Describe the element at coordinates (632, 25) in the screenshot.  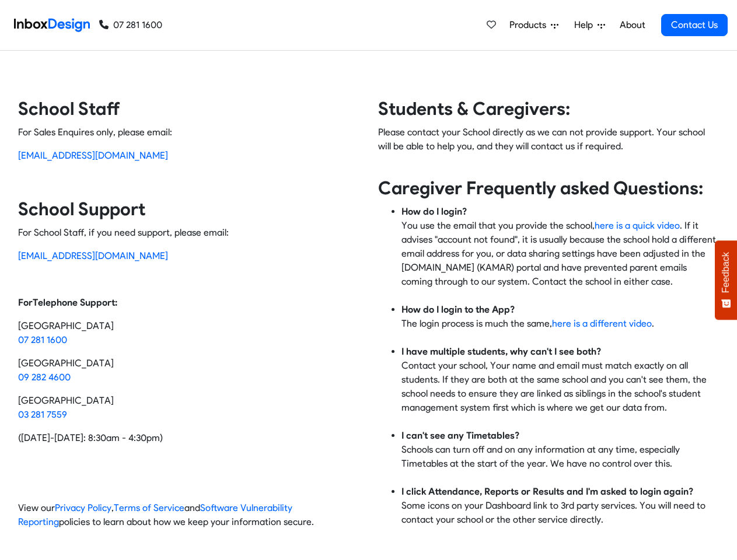
I see `a: About` at that location.